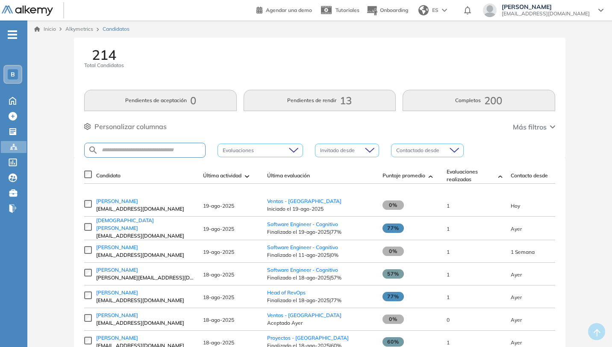  What do you see at coordinates (27, 11) in the screenshot?
I see `img: Logo` at bounding box center [27, 11].